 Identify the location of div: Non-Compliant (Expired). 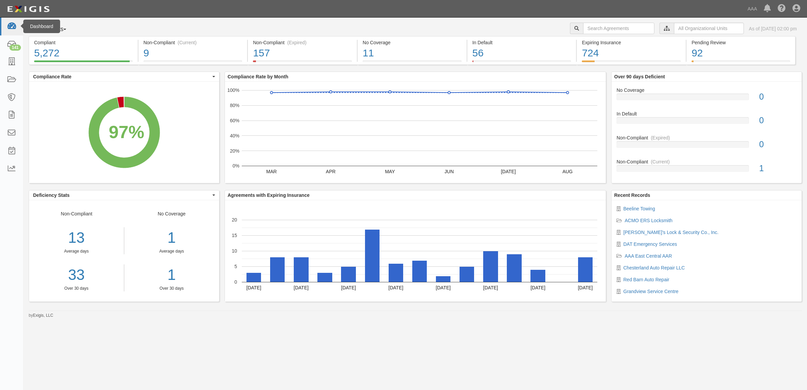
(302, 43).